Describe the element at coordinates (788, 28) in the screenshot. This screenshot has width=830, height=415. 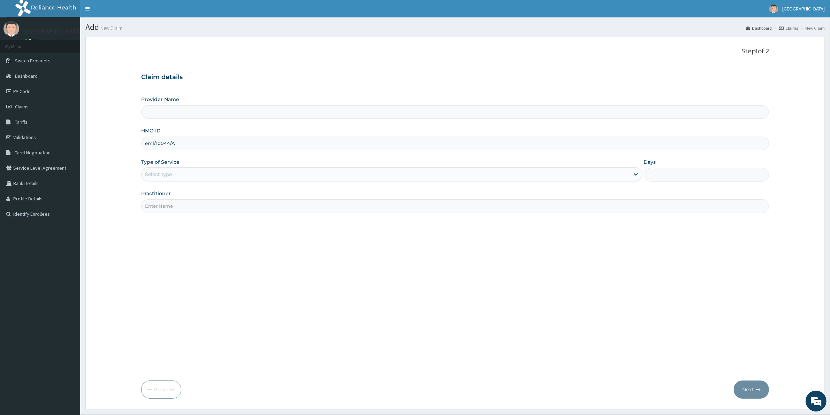
I see `a: Claims` at that location.